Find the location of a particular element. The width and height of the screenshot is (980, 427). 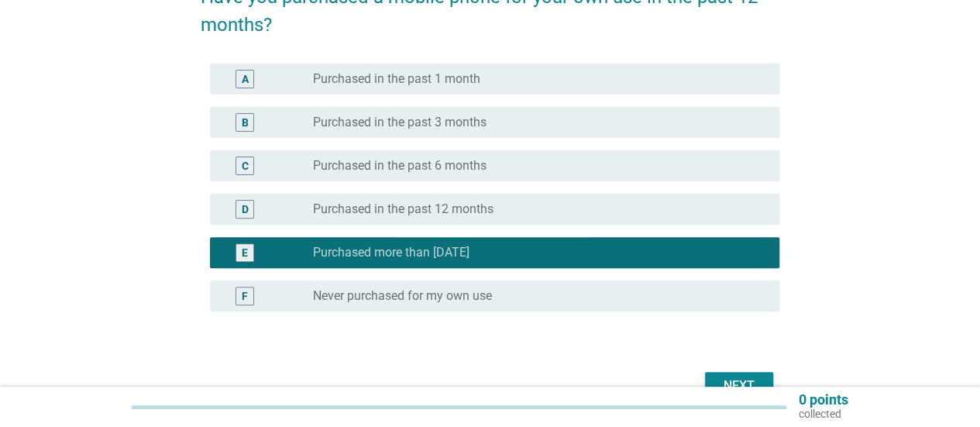

label: Purchased in the past 12 months is located at coordinates (402, 209).